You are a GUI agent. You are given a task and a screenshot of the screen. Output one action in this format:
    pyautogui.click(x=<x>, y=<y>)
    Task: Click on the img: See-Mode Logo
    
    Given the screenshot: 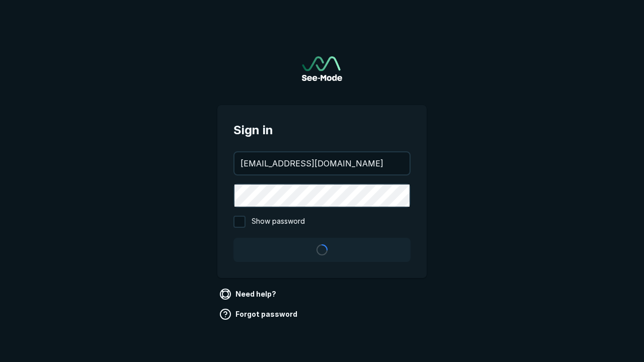 What is the action you would take?
    pyautogui.click(x=322, y=69)
    